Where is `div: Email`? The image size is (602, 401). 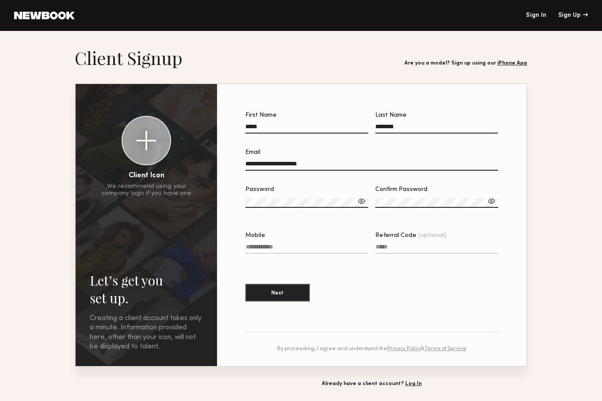 div: Email is located at coordinates (371, 152).